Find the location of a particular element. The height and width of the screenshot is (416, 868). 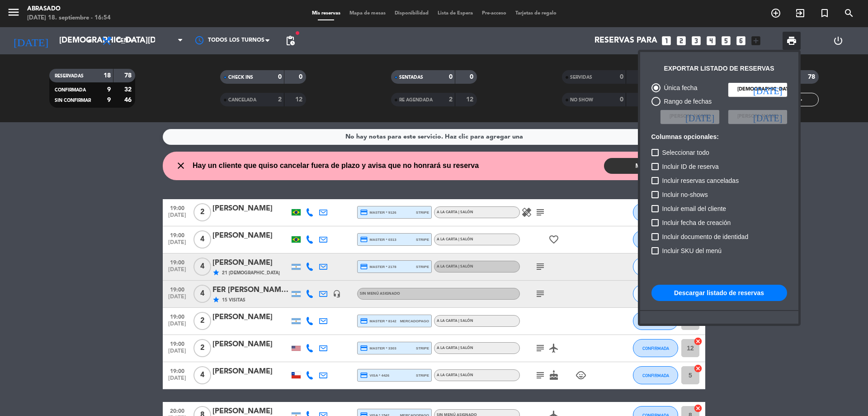

span: print is located at coordinates (792, 41).